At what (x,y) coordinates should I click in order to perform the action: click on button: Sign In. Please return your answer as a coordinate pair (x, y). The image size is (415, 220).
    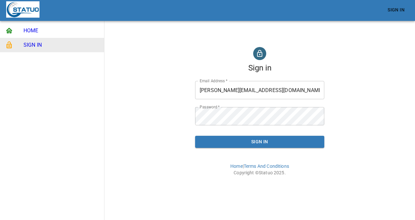
    Looking at the image, I should click on (260, 142).